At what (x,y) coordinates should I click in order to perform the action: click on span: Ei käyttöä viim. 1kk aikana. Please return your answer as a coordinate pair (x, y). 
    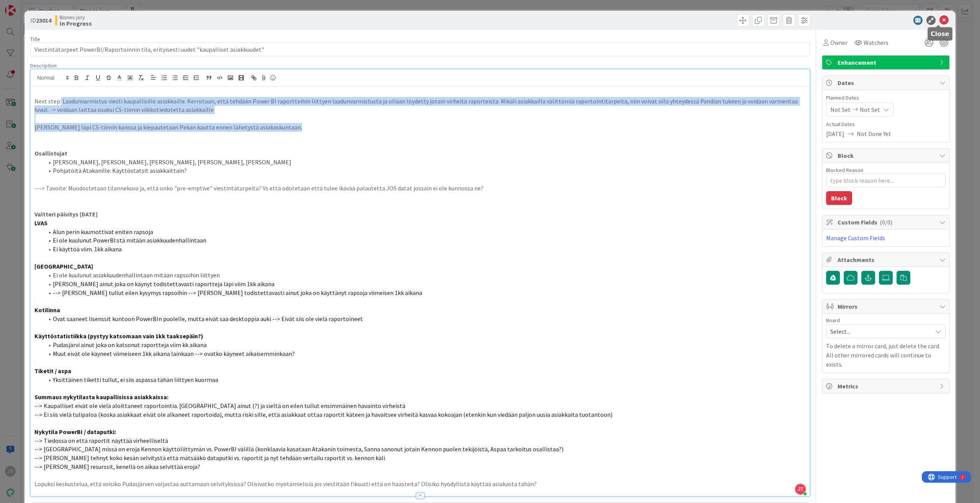
    Looking at the image, I should click on (87, 249).